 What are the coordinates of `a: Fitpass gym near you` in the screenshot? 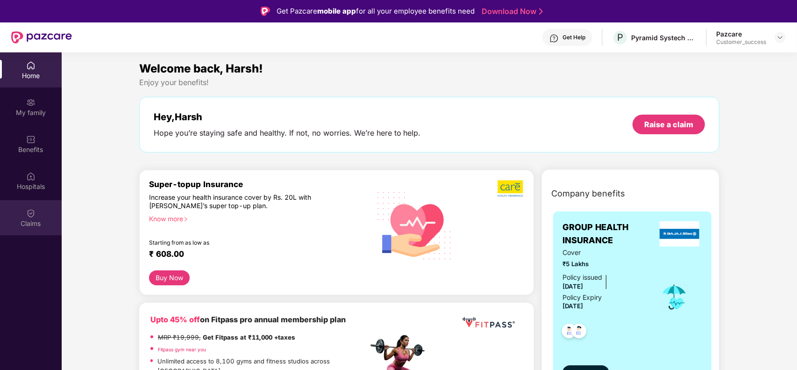 It's located at (182, 349).